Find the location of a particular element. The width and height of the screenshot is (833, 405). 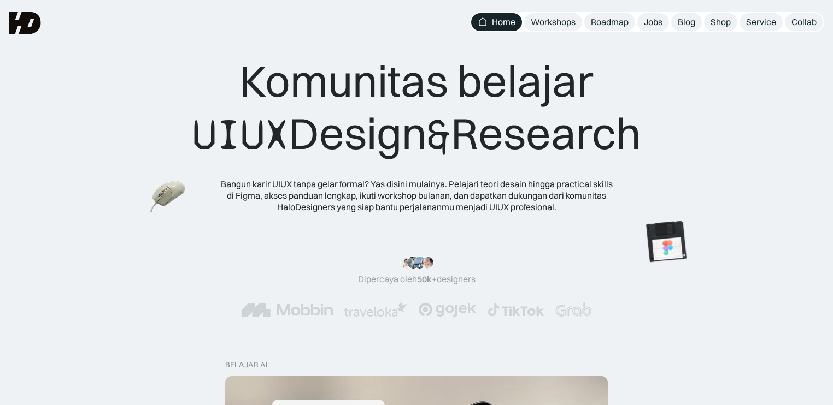

span: 50k+ is located at coordinates (427, 279).